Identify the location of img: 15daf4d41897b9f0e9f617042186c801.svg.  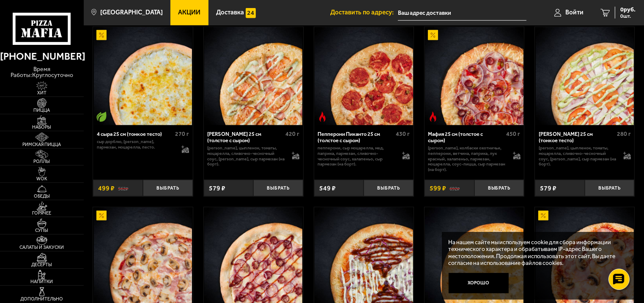
(250, 13).